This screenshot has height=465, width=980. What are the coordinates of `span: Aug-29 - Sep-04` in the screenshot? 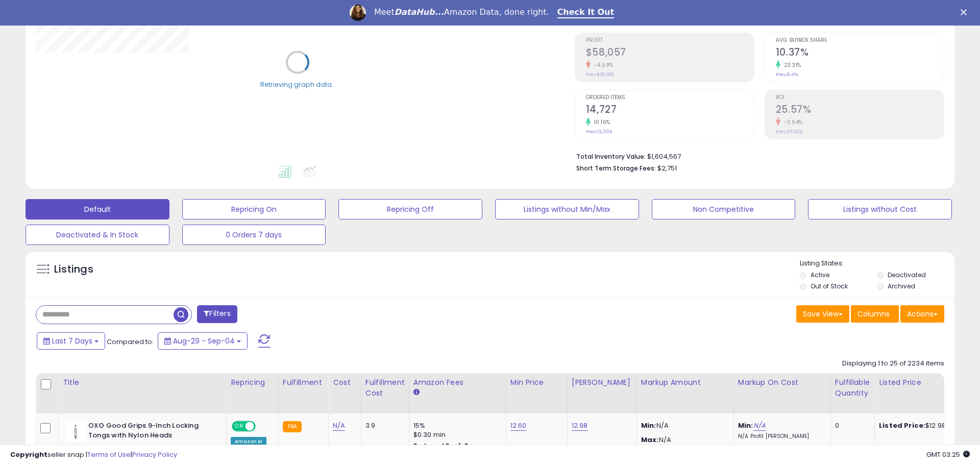 It's located at (204, 341).